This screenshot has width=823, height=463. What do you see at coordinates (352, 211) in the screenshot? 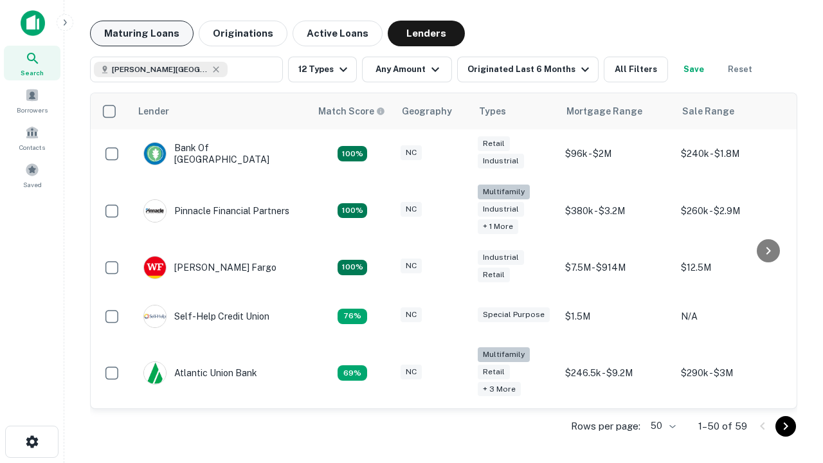
I see `div: Matching Properties: 26, hasApolloMatch: undefined` at bounding box center [352, 211].